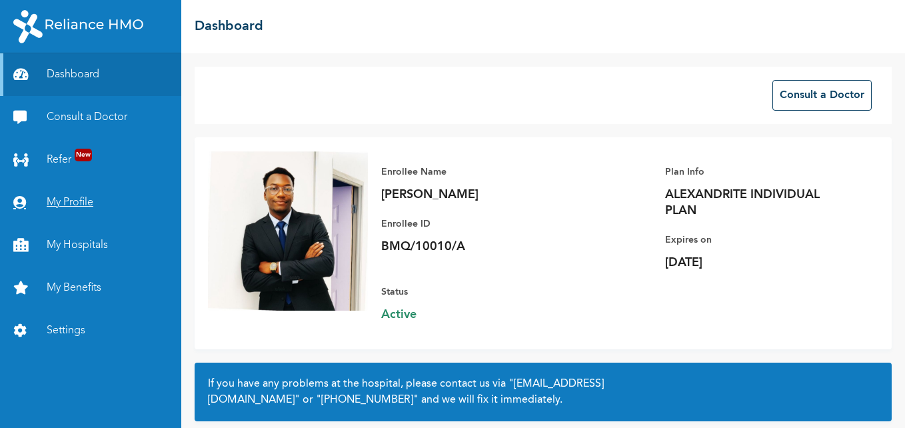  I want to click on p: BMQ/10010/A, so click(474, 247).